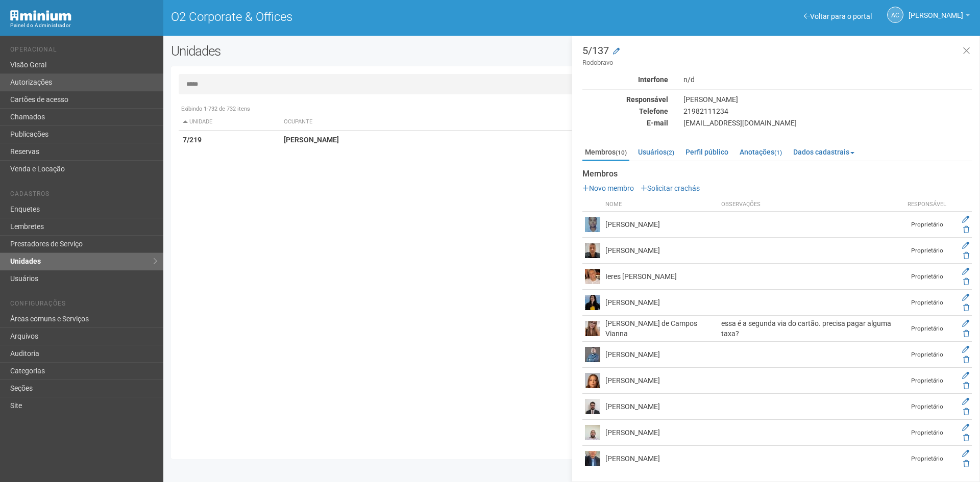 The width and height of the screenshot is (980, 482). I want to click on img: Minium, so click(41, 15).